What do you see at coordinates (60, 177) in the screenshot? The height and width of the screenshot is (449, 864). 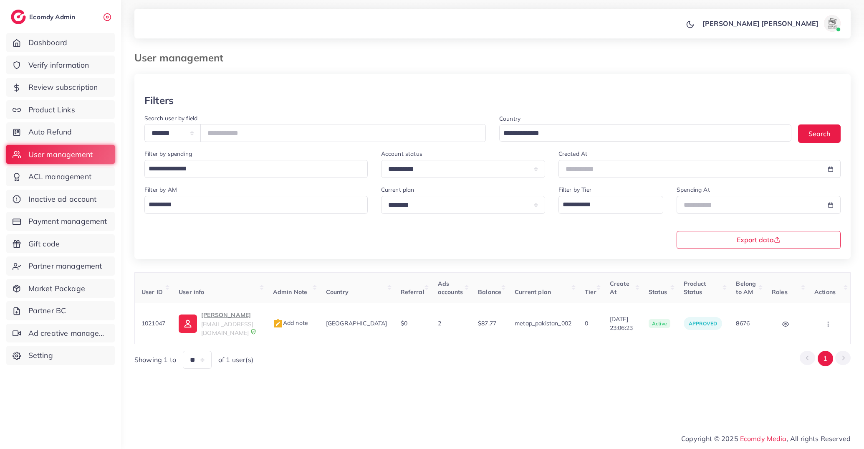 I see `span: ACL management` at bounding box center [60, 177].